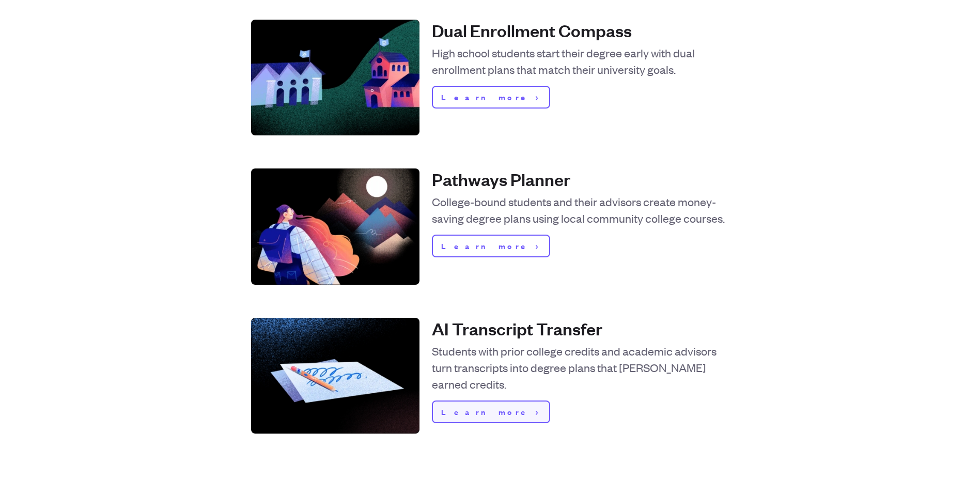 The image size is (980, 493). Describe the element at coordinates (335, 226) in the screenshot. I see `img: Pathways Planner` at that location.